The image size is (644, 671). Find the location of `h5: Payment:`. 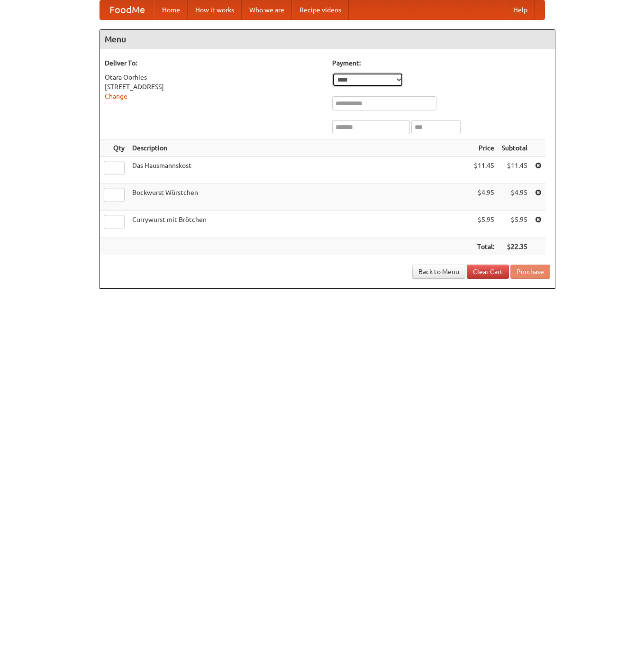

h5: Payment: is located at coordinates (441, 63).